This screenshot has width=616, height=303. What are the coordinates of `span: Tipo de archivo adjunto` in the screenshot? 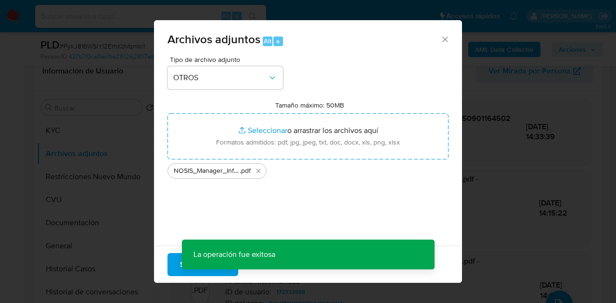 It's located at (227, 60).